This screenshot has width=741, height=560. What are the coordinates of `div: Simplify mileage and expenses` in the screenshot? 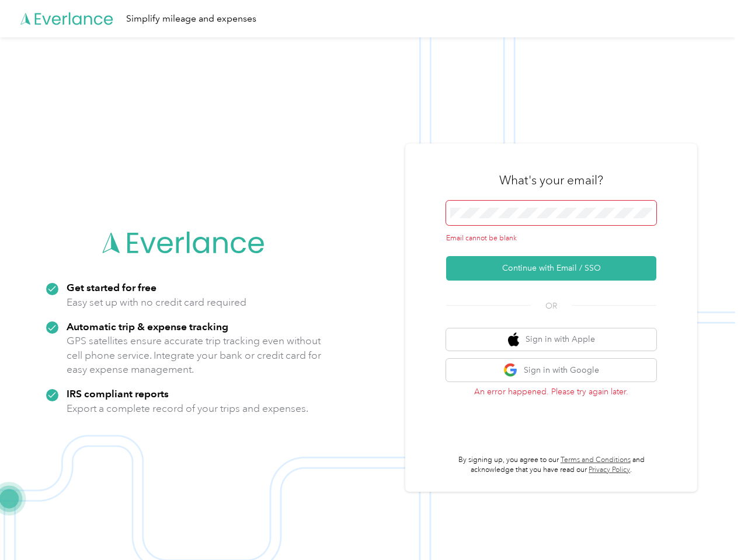 It's located at (191, 19).